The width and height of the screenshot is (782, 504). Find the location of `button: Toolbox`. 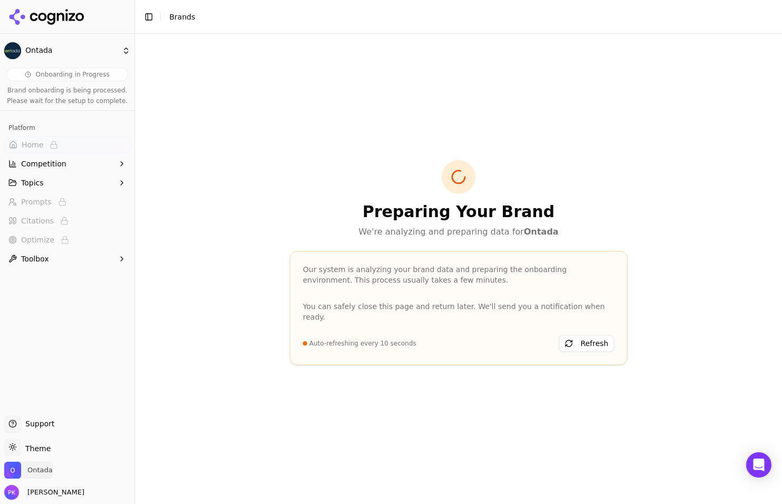

button: Toolbox is located at coordinates (67, 259).